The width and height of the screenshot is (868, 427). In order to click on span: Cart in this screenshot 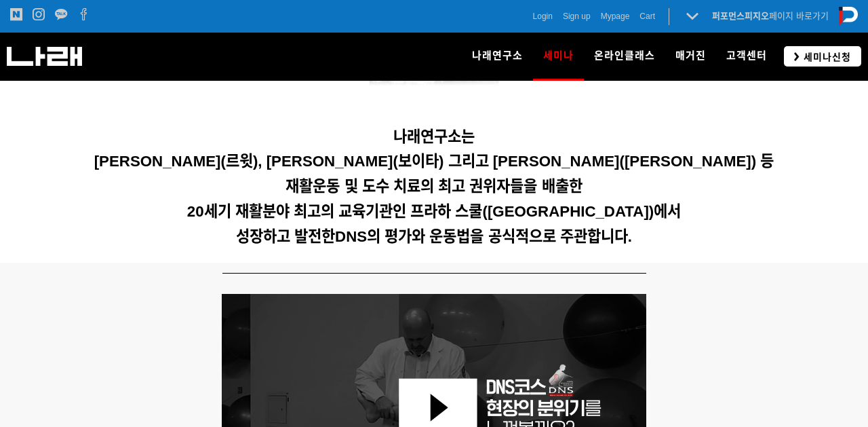, I will do `click(647, 17)`.